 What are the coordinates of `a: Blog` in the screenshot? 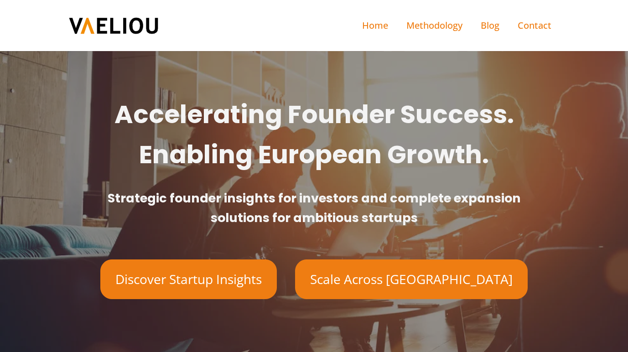 It's located at (490, 26).